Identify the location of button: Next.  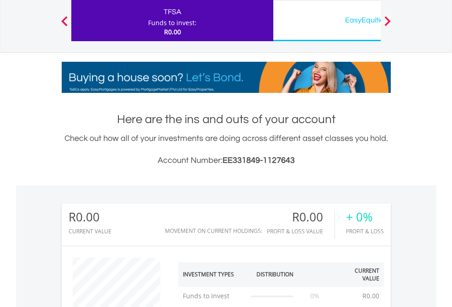
(388, 25).